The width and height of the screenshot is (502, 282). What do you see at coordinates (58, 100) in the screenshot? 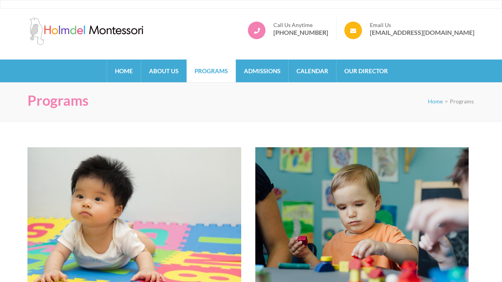
I see `h1: Programs` at bounding box center [58, 100].